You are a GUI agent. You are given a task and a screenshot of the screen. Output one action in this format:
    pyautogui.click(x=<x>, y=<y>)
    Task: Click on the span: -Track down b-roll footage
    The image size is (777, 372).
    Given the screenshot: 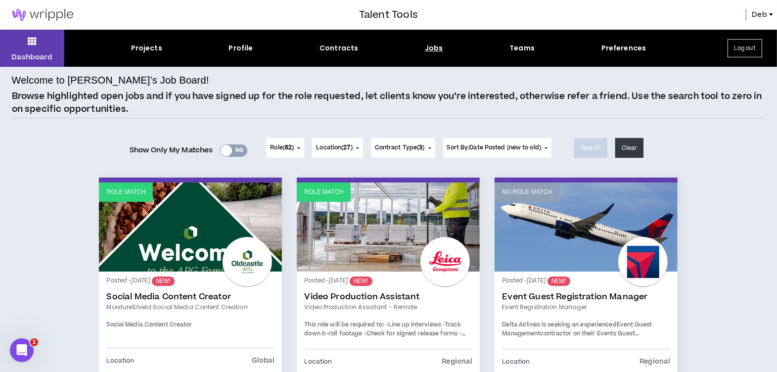 What is the action you would take?
    pyautogui.click(x=382, y=329)
    